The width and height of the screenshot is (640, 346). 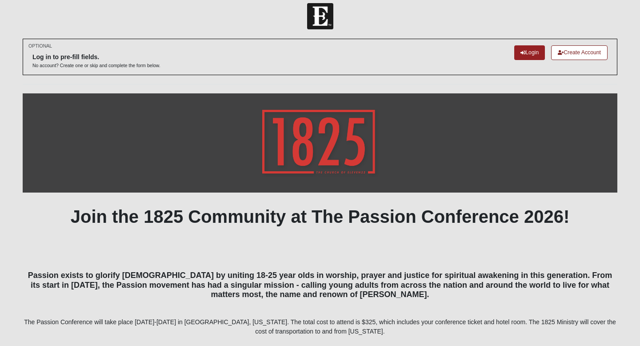 What do you see at coordinates (320, 16) in the screenshot?
I see `img: Church of Eleven22 Logo` at bounding box center [320, 16].